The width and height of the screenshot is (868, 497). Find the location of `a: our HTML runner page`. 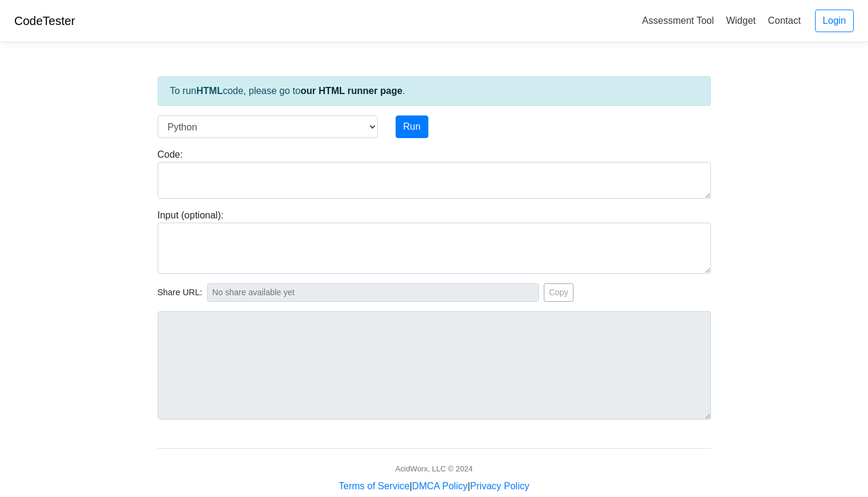

a: our HTML runner page is located at coordinates (351, 91).